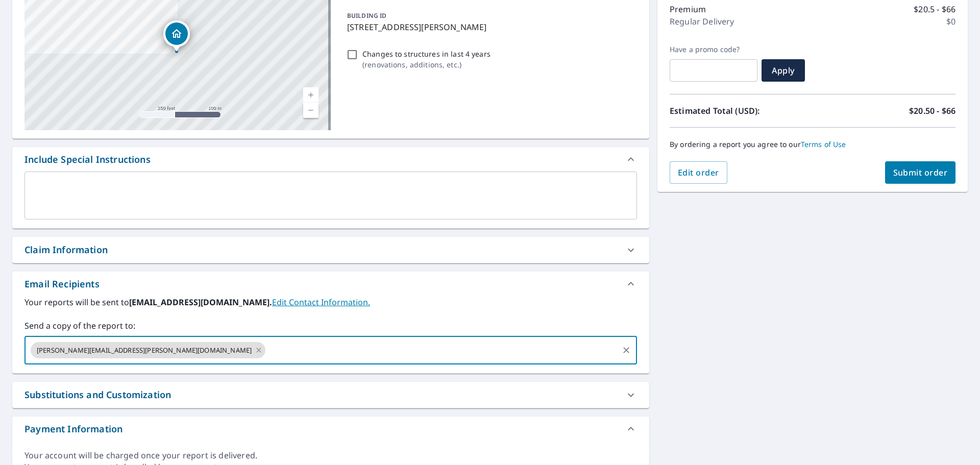 This screenshot has height=465, width=980. Describe the element at coordinates (311, 110) in the screenshot. I see `a: Current Level 17, Zoom Out` at that location.